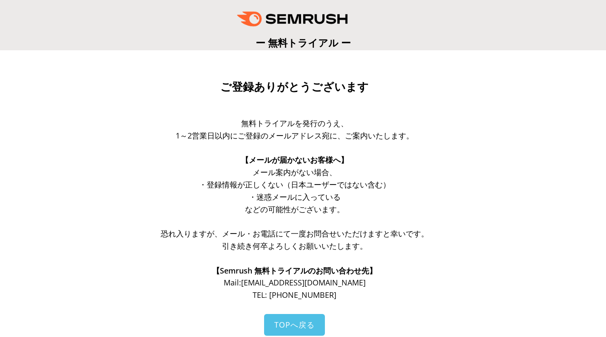 The height and width of the screenshot is (337, 606). Describe the element at coordinates (295, 184) in the screenshot. I see `span: ・登録情報が正しくない（日本ユーザーではない含む）` at that location.